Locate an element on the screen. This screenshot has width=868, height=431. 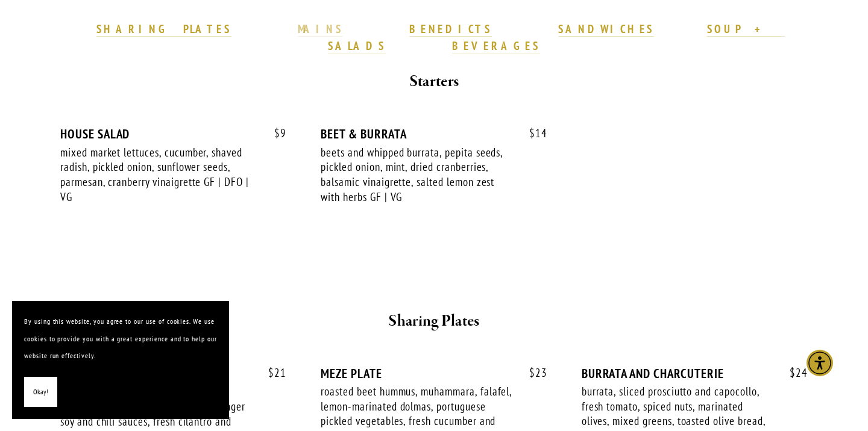
section: Cookie banner is located at coordinates (121, 360).